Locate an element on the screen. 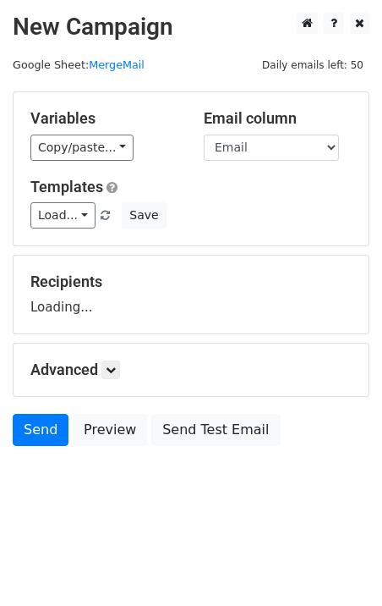 The image size is (382, 606). a: Copy/paste... is located at coordinates (82, 147).